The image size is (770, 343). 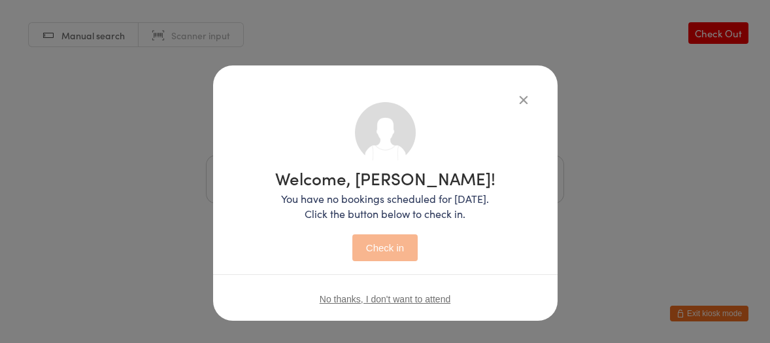 What do you see at coordinates (385, 299) in the screenshot?
I see `span: No thanks, I don't want to attend` at bounding box center [385, 299].